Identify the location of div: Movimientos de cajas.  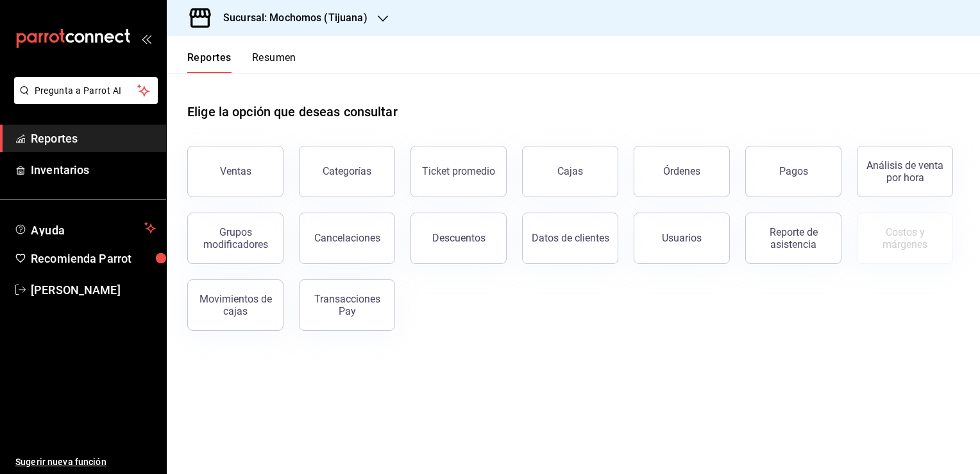
(235, 305).